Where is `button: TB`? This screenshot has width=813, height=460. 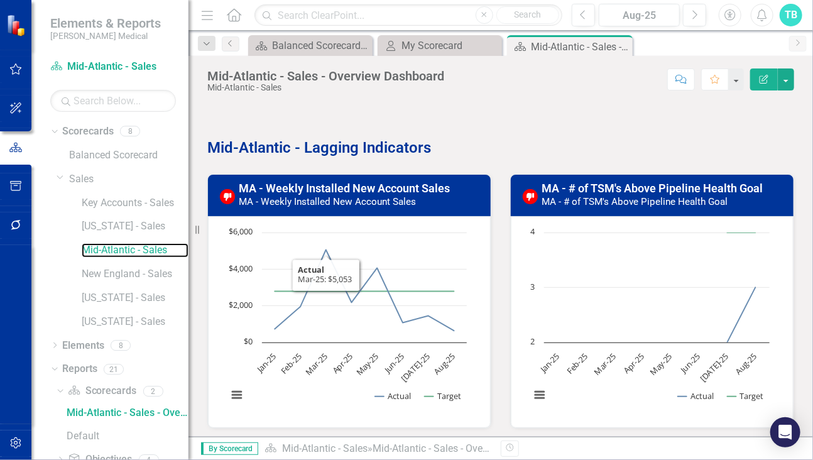 button: TB is located at coordinates (791, 15).